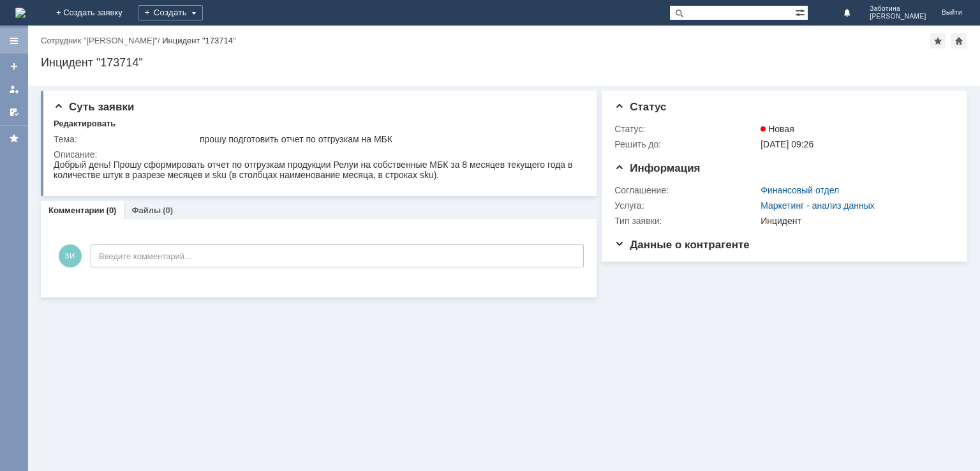 This screenshot has height=471, width=980. What do you see at coordinates (800, 190) in the screenshot?
I see `a: Финансовый отдел` at bounding box center [800, 190].